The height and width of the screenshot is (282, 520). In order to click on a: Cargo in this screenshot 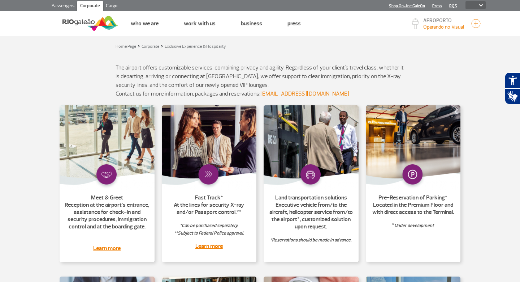, I will do `click(112, 7)`.